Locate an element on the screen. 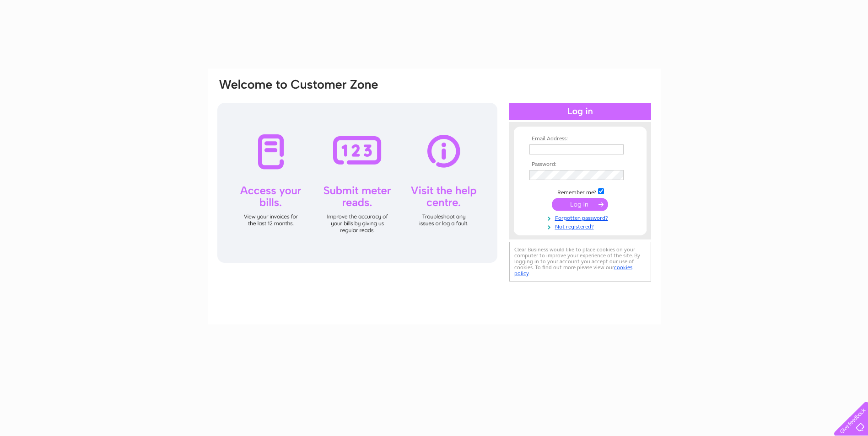 The image size is (868, 436). a: cookies policy is located at coordinates (573, 270).